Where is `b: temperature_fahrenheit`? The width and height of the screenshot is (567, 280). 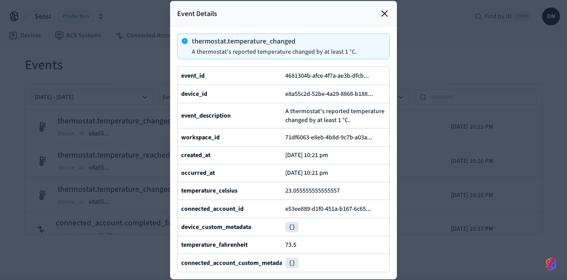
b: temperature_fahrenheit is located at coordinates (214, 245).